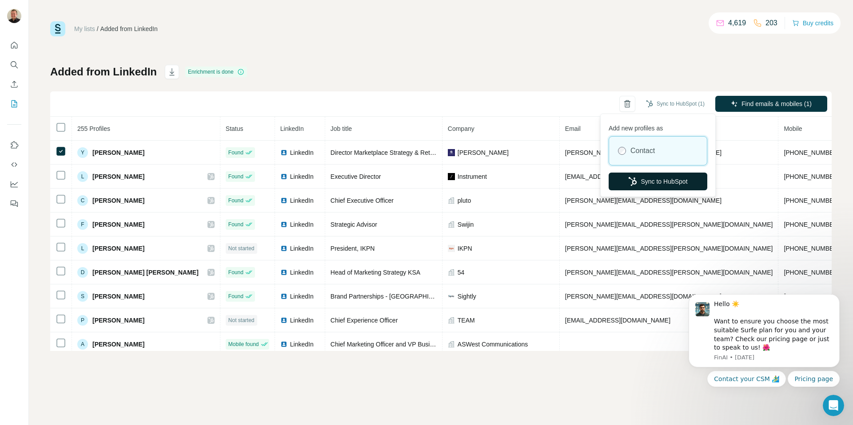  Describe the element at coordinates (658, 127) in the screenshot. I see `p: Add new profiles as` at that location.